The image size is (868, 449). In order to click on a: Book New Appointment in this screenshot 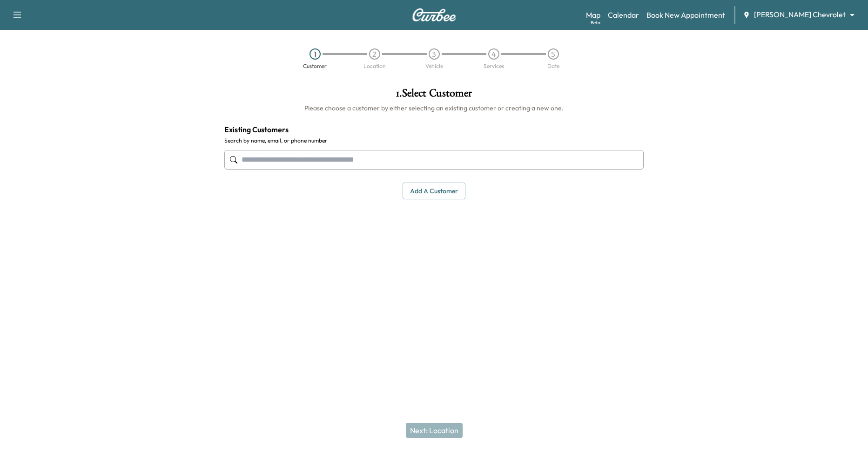, I will do `click(686, 15)`.